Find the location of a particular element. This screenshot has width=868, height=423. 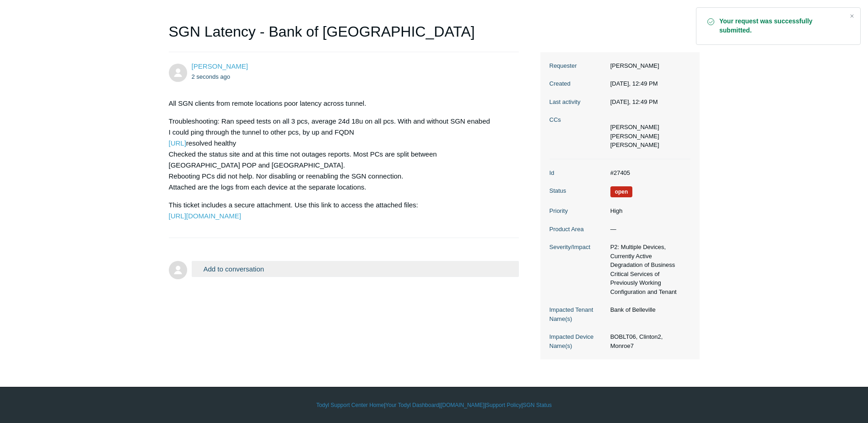

dt: Status is located at coordinates (578, 191).